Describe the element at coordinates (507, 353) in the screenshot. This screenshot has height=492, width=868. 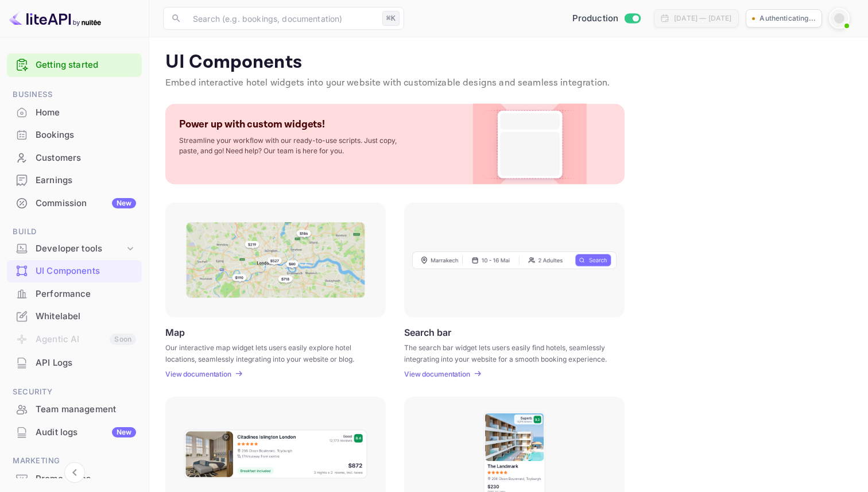
I see `p: The search bar widget lets users easily find hotels, seamlessly integrating into your website for...` at that location.